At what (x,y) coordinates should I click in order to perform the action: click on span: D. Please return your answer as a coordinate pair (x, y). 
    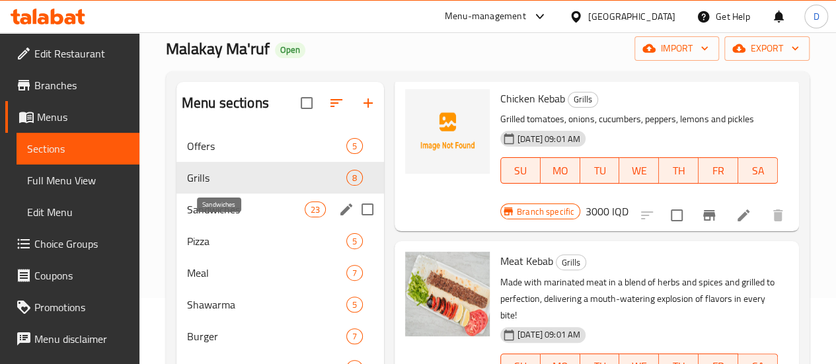
    Looking at the image, I should click on (815, 17).